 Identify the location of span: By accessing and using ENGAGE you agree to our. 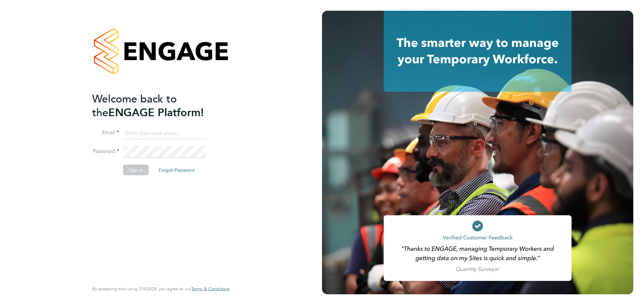
(161, 289).